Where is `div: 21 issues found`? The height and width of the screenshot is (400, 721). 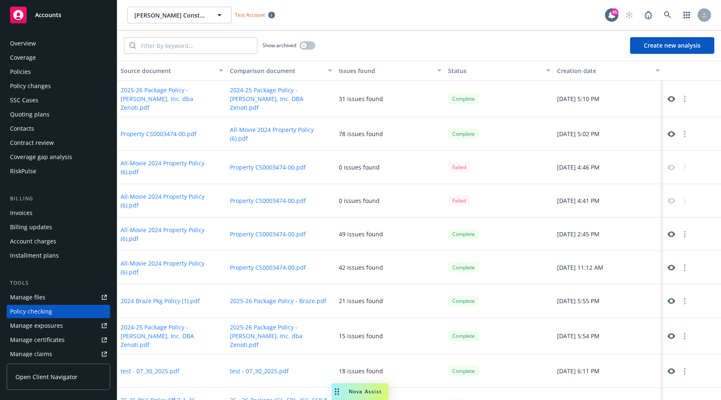
div: 21 issues found is located at coordinates (361, 300).